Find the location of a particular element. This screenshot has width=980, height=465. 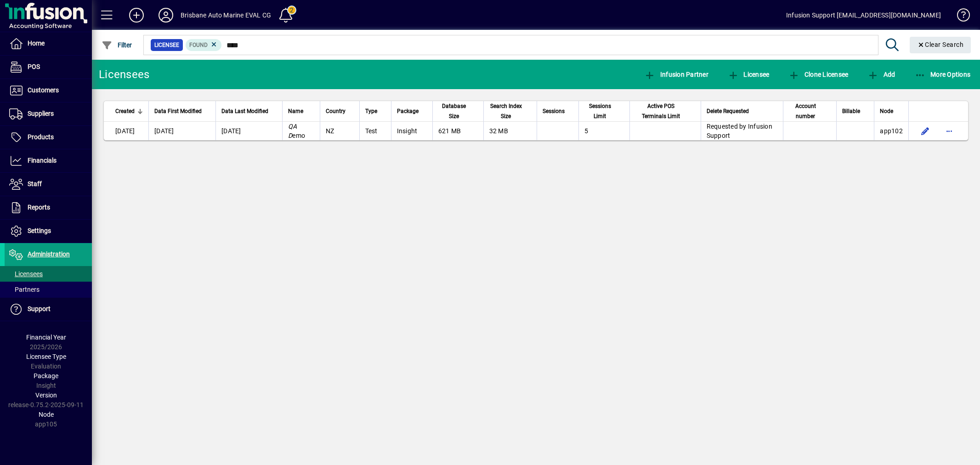

div: Sessions is located at coordinates (558, 111).